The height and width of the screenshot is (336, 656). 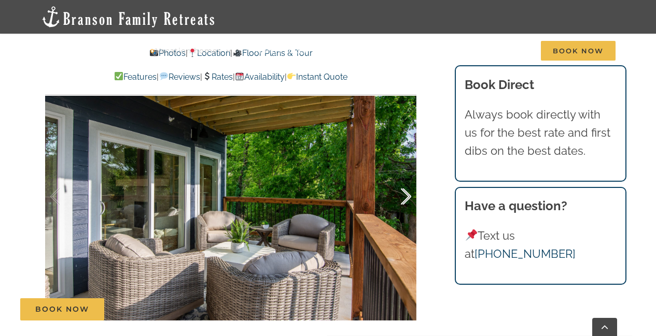 I want to click on a: Features, so click(x=135, y=77).